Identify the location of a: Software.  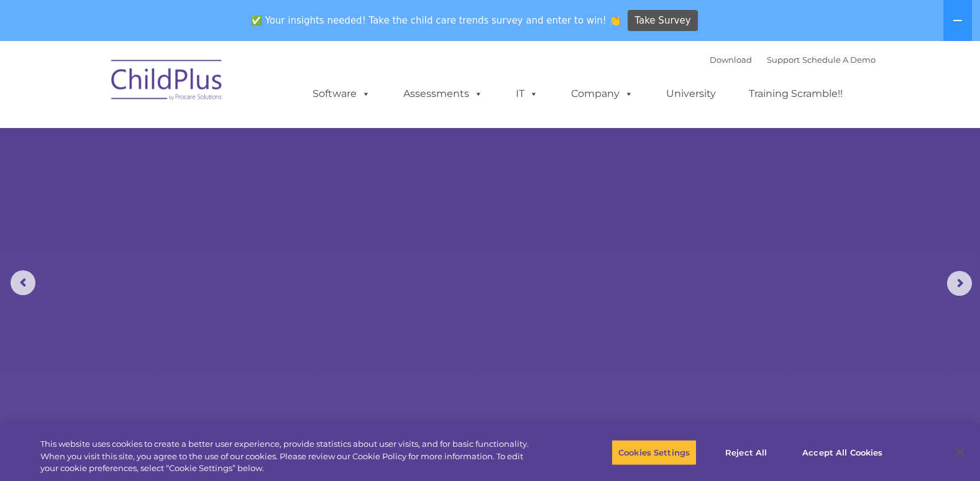
(341, 94).